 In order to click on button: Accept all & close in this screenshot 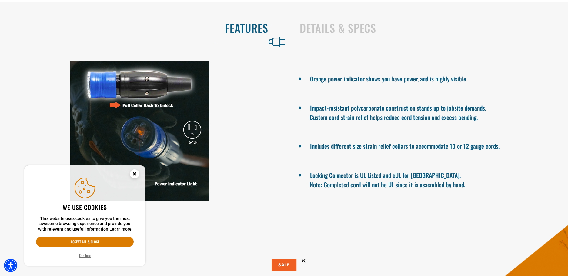, I will do `click(85, 242)`.